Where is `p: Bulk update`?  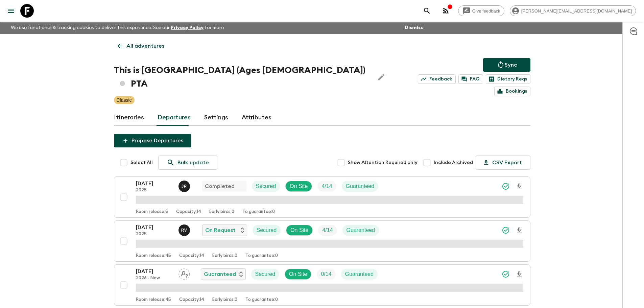
p: Bulk update is located at coordinates (193, 163).